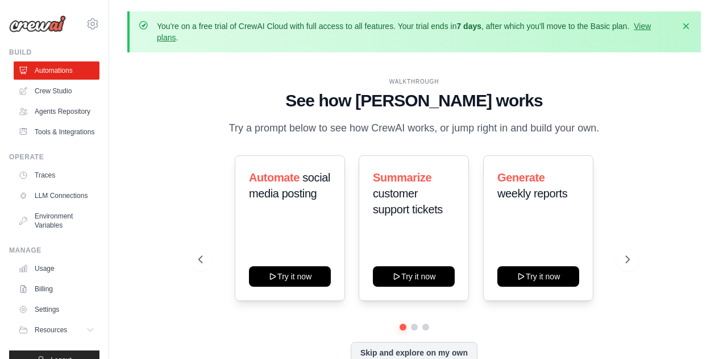  What do you see at coordinates (56, 71) in the screenshot?
I see `a: Automations` at bounding box center [56, 71].